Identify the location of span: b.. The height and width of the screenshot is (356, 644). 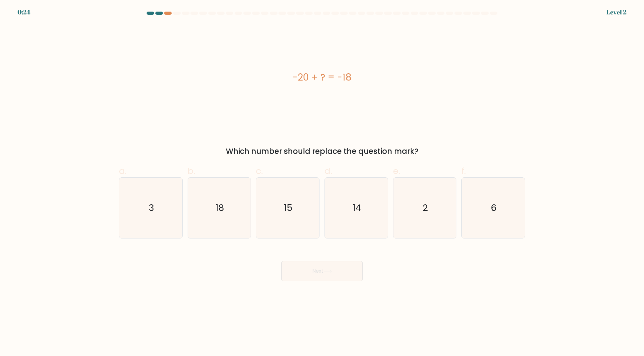
(191, 171).